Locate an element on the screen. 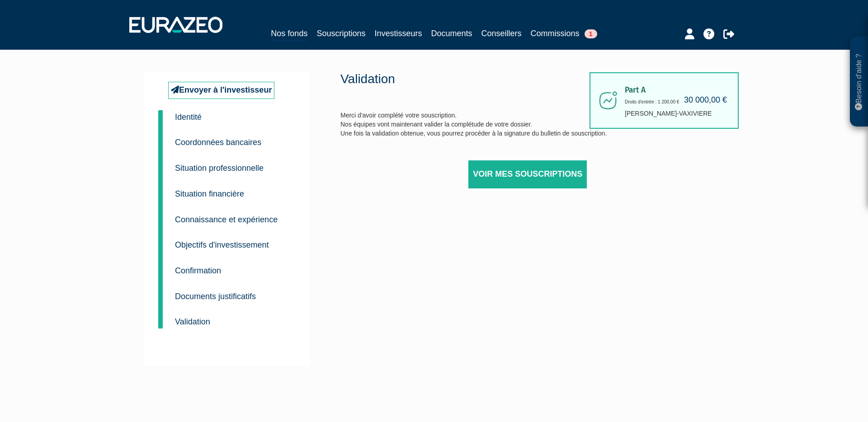 Image resolution: width=868 pixels, height=422 pixels. a: 2 is located at coordinates (161, 137).